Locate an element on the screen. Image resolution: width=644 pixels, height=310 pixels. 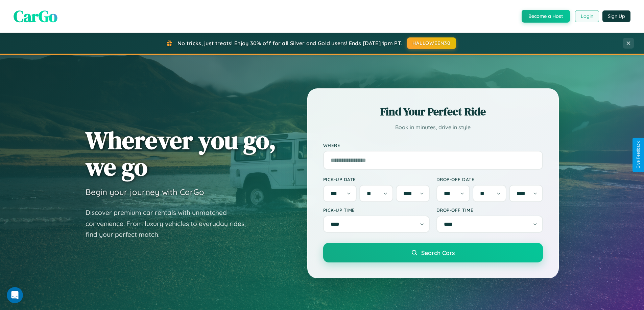
span: Search Cars is located at coordinates (438, 253).